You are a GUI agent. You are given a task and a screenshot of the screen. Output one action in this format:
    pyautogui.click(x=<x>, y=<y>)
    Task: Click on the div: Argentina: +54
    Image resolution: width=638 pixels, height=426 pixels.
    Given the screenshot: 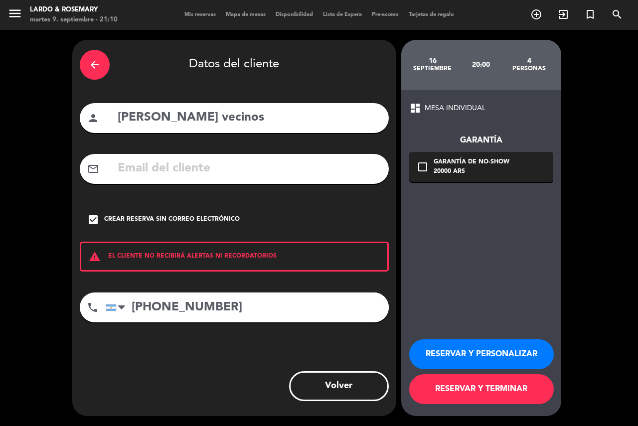 What is the action you would take?
    pyautogui.click(x=118, y=308)
    